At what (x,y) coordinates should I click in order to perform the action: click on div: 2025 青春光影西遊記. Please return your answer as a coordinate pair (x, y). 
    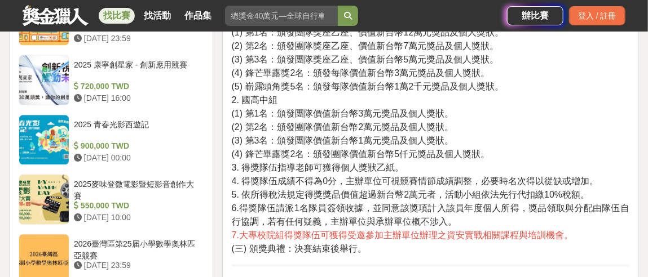
    Looking at the image, I should click on (136, 130).